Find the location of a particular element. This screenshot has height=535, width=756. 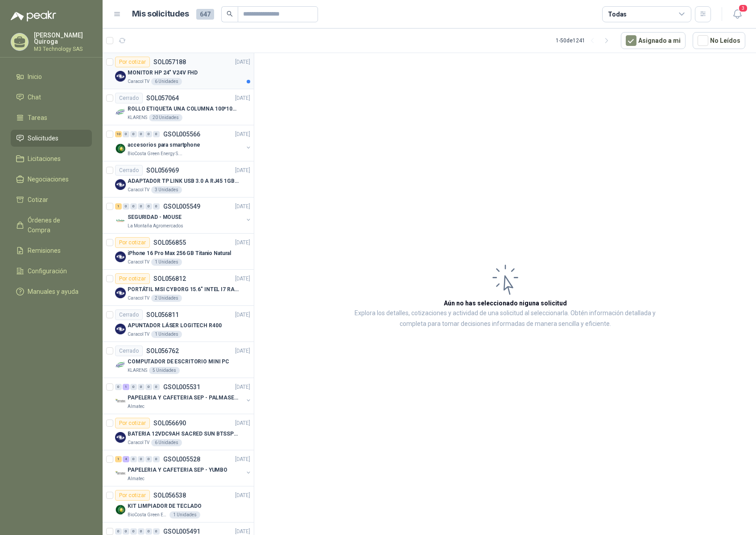

p: GSOL005491 is located at coordinates (181, 532).